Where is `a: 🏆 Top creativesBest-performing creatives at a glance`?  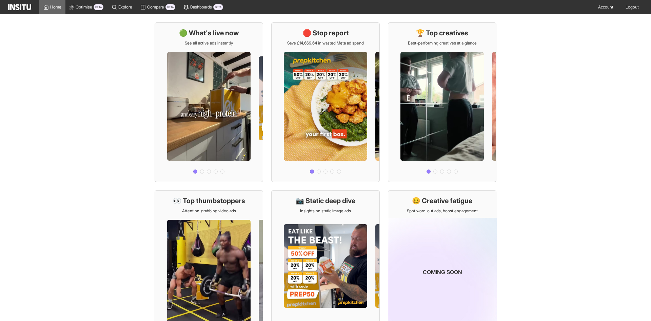
a: 🏆 Top creativesBest-performing creatives at a glance is located at coordinates (442, 102).